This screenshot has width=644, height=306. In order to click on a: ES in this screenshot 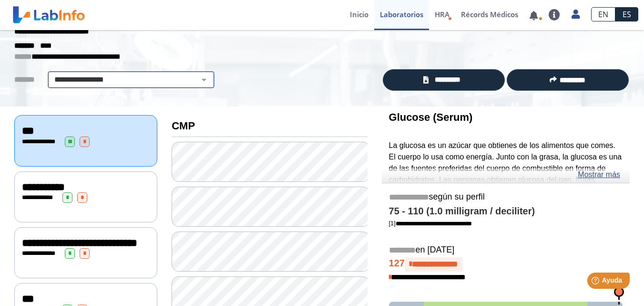, I will do `click(627, 15)`.